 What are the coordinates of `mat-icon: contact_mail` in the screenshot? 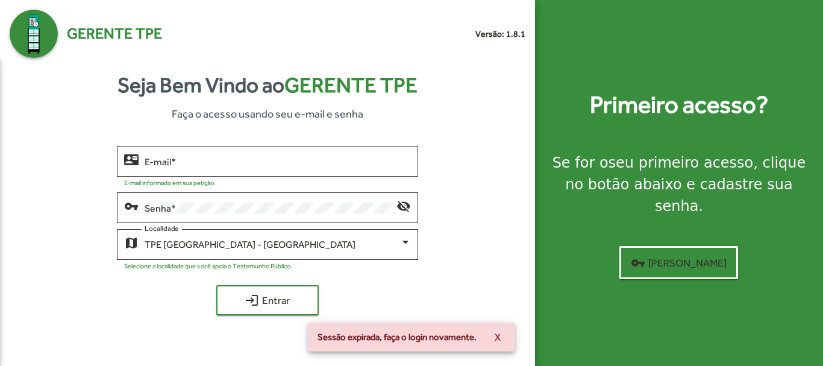 It's located at (131, 159).